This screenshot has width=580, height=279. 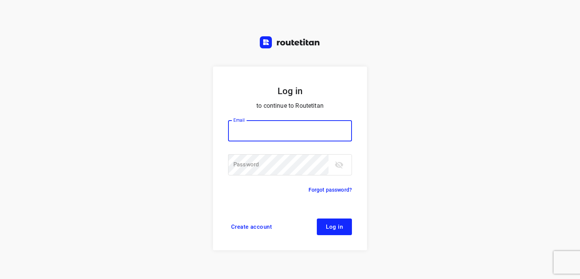 What do you see at coordinates (334, 227) in the screenshot?
I see `button: Log in` at bounding box center [334, 227].